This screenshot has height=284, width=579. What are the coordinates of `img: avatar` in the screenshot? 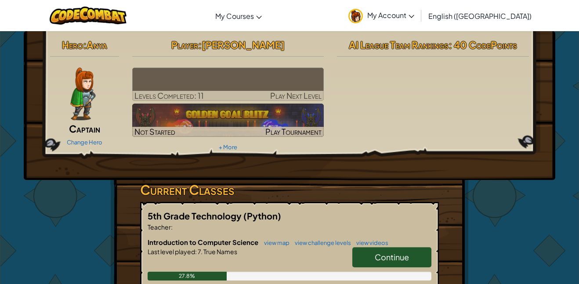 It's located at (355, 16).